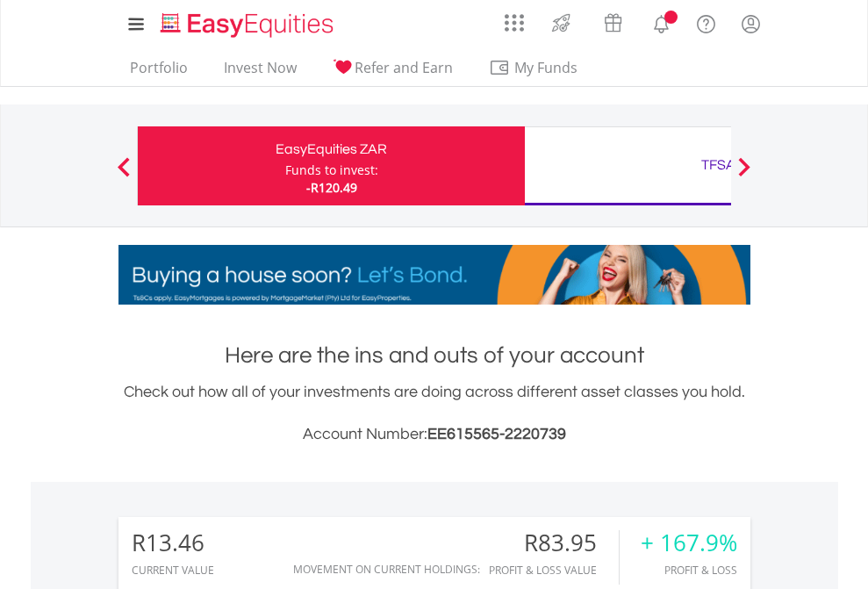  I want to click on a: Home page, so click(247, 22).